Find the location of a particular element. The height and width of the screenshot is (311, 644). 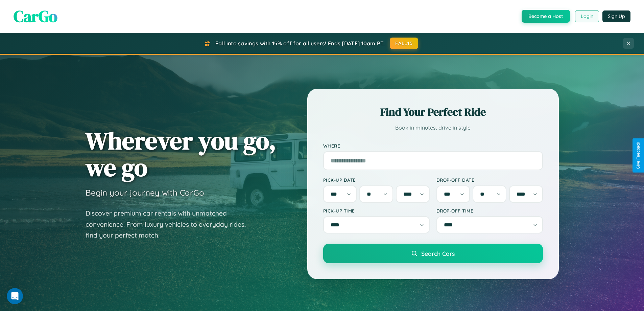

div: Give Feedback is located at coordinates (638, 155).